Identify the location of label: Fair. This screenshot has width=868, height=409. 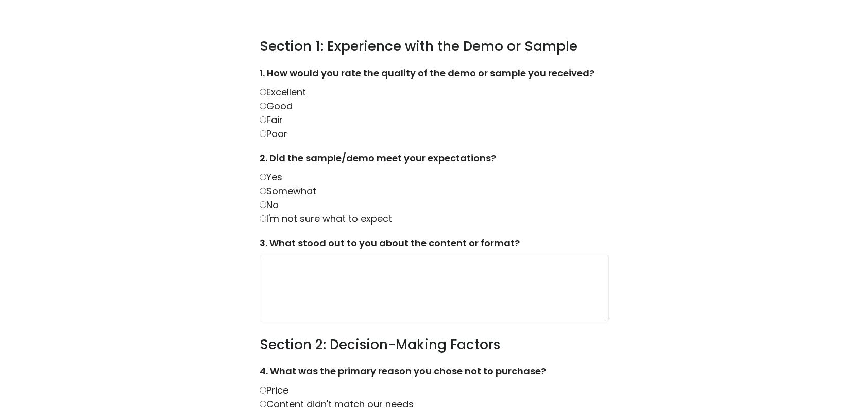
(271, 120).